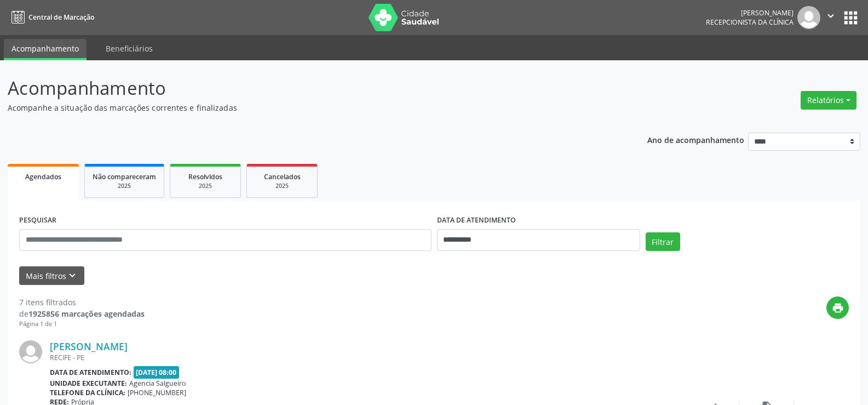 This screenshot has height=405, width=868. Describe the element at coordinates (695, 139) in the screenshot. I see `p: Ano de acompanhamento` at that location.